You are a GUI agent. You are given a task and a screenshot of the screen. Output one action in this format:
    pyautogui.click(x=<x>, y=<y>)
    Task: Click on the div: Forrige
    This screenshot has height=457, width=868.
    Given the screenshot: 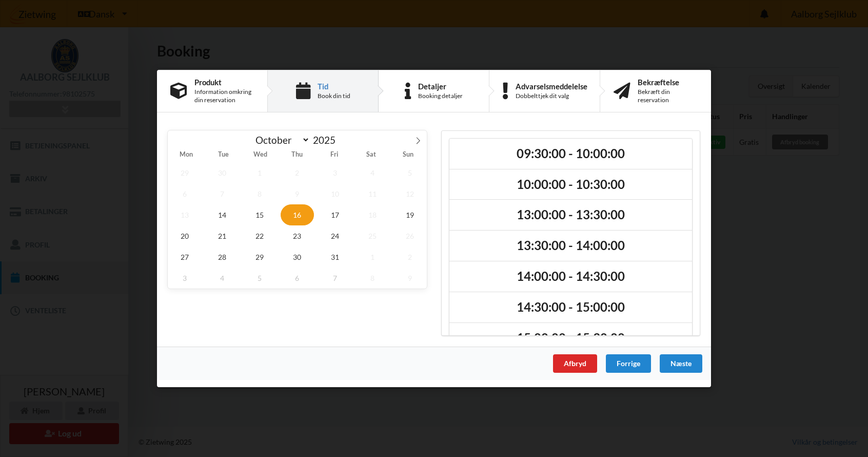 What is the action you would take?
    pyautogui.click(x=629, y=364)
    